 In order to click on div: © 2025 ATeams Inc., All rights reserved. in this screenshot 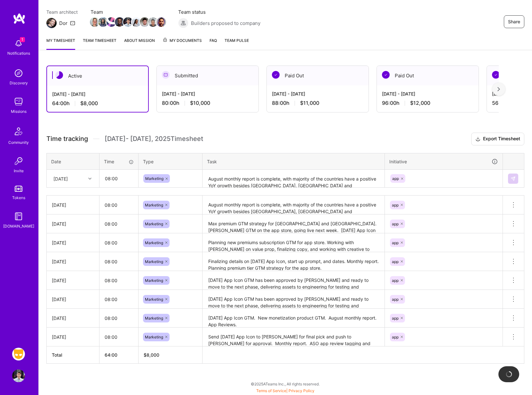, I will do `click(285, 384)`.